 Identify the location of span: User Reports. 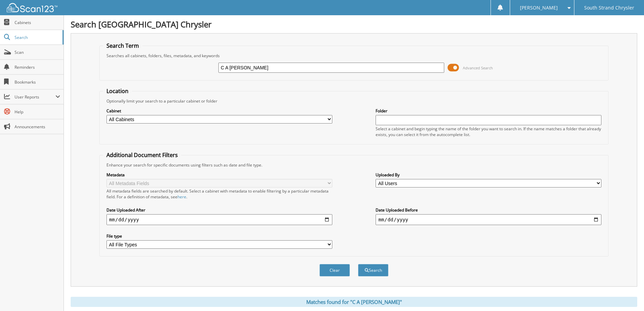
(35, 97).